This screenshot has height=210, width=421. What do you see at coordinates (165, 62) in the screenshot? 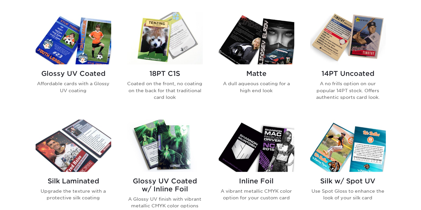
I see `a: 18PT C1S Trading Cards 18PT C1S Coated on the front, no coating on the back for that traditional ...` at bounding box center [165, 62].